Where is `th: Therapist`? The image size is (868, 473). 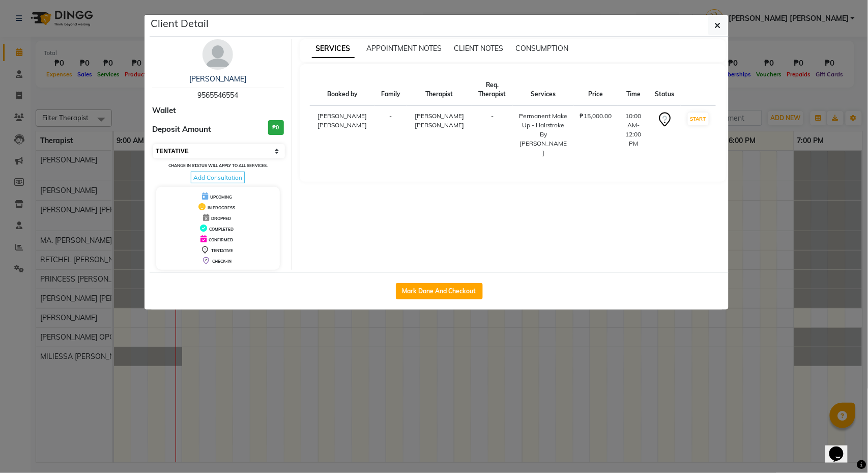
th: Therapist is located at coordinates (439, 89).